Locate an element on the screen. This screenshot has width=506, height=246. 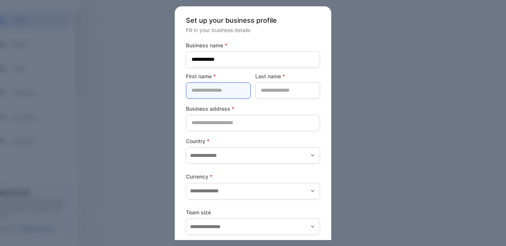
label: Last name is located at coordinates (288, 76).